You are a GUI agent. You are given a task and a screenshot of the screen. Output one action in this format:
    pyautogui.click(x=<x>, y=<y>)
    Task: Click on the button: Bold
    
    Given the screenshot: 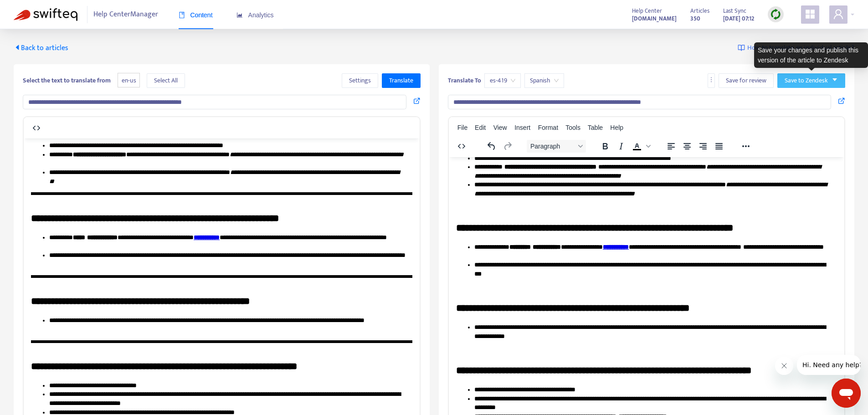 What is the action you would take?
    pyautogui.click(x=605, y=146)
    